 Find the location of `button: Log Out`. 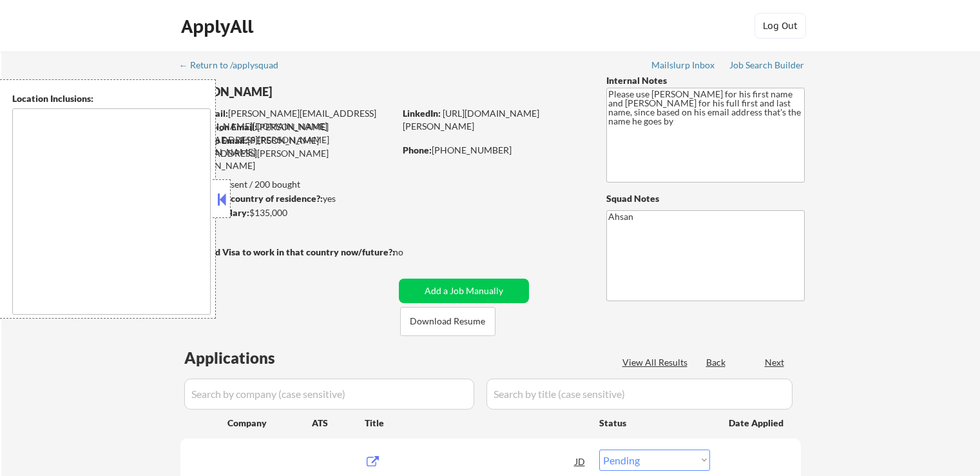

button: Log Out is located at coordinates (780, 26).